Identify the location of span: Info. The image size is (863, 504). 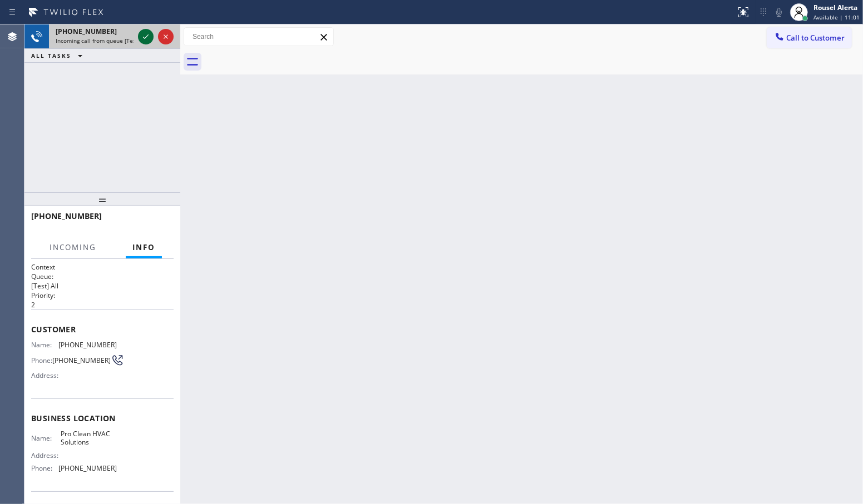
(144, 247).